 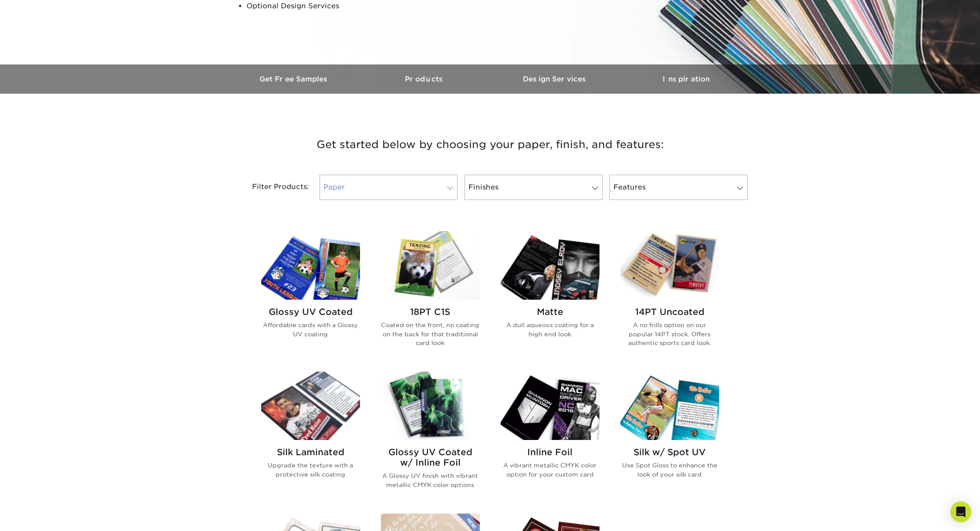 What do you see at coordinates (388, 187) in the screenshot?
I see `a: Paper` at bounding box center [388, 187].